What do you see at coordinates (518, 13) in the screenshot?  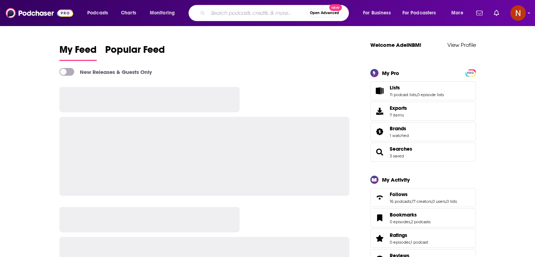 I see `span: Logged in as AdelNBM` at bounding box center [518, 13].